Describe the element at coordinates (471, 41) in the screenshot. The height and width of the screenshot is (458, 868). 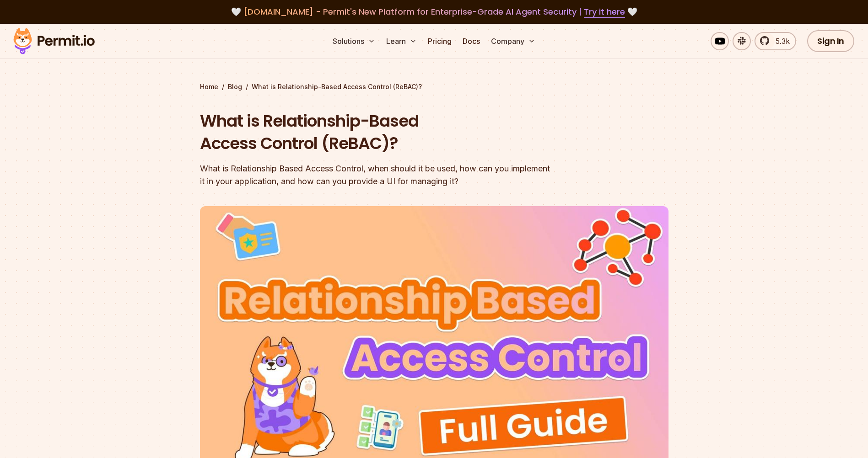
I see `a: Docs` at that location.